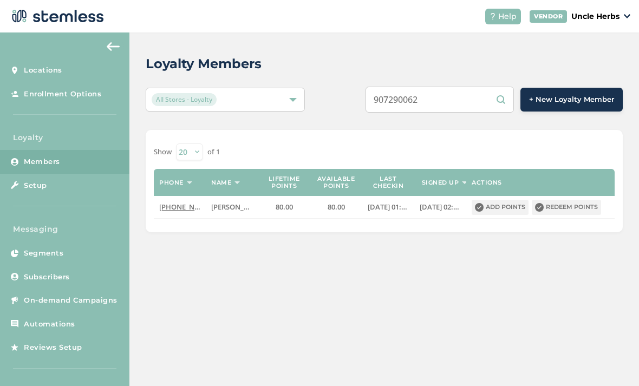  Describe the element at coordinates (101, 348) in the screenshot. I see `img: glitter-stars-b7820f95.gif` at that location.